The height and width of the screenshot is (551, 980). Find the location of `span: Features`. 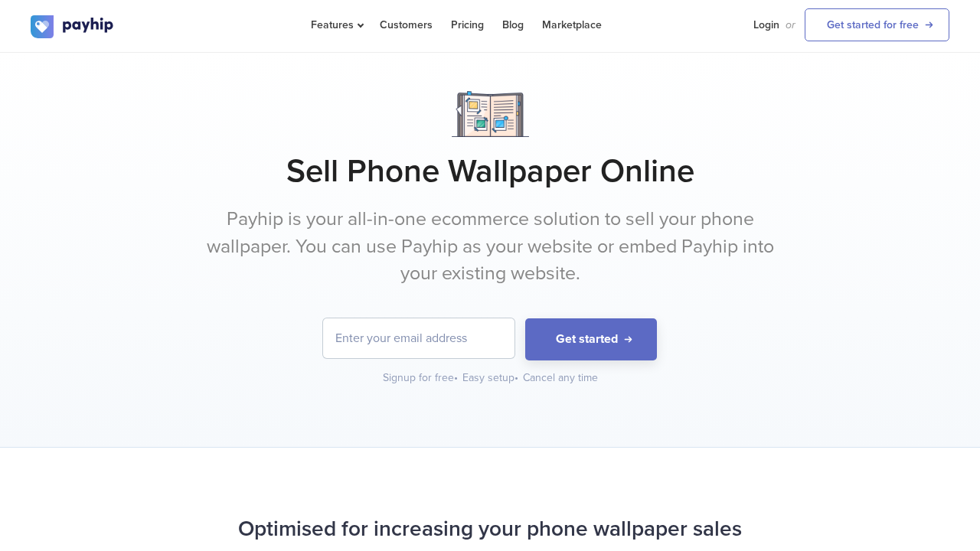

span: Features is located at coordinates (336, 25).